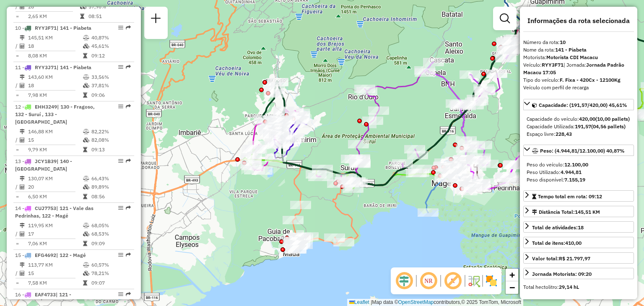 The width and height of the screenshot is (644, 306). I want to click on div: Número da rota:, so click(579, 43).